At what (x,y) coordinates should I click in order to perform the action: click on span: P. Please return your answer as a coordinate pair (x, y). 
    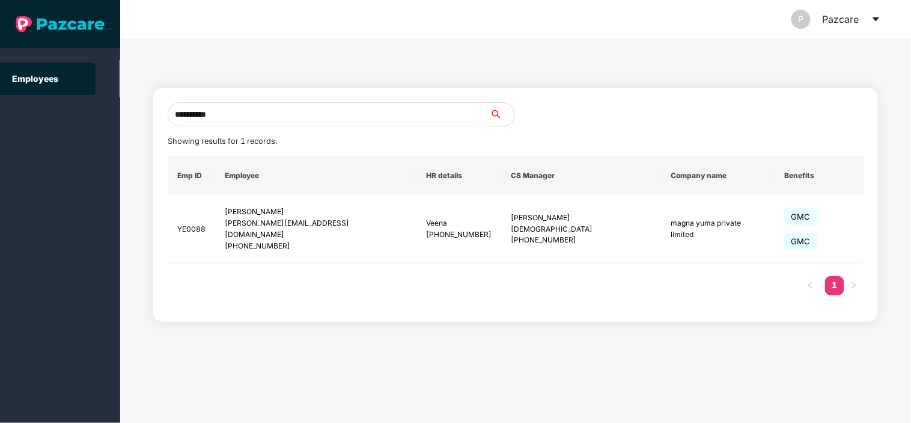
    Looking at the image, I should click on (801, 19).